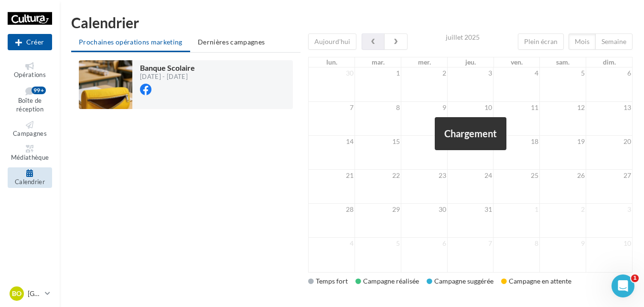 The height and width of the screenshot is (307, 644). I want to click on button: Créer, so click(30, 42).